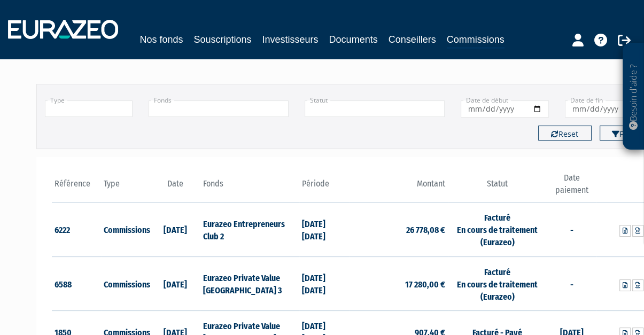 This screenshot has width=644, height=335. I want to click on img: 1732889491-logotype_eurazeo_blanc_rvb.png, so click(63, 30).